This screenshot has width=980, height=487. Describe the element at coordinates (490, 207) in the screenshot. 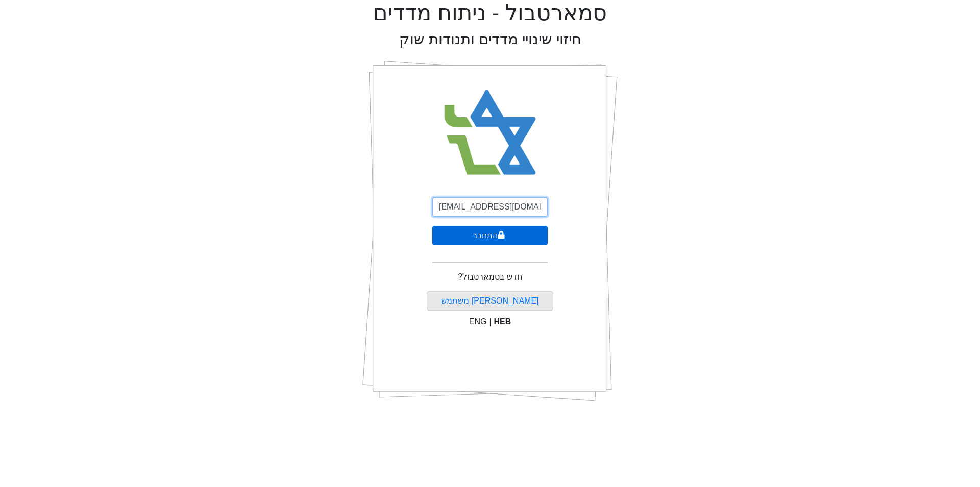

I see `input: אימייל` at that location.